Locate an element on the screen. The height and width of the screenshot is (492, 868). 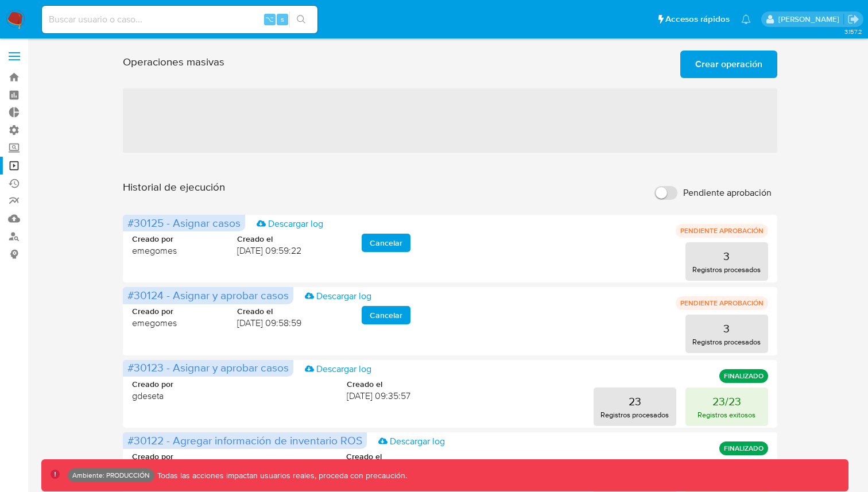
a: Notificaciones is located at coordinates (746, 19).